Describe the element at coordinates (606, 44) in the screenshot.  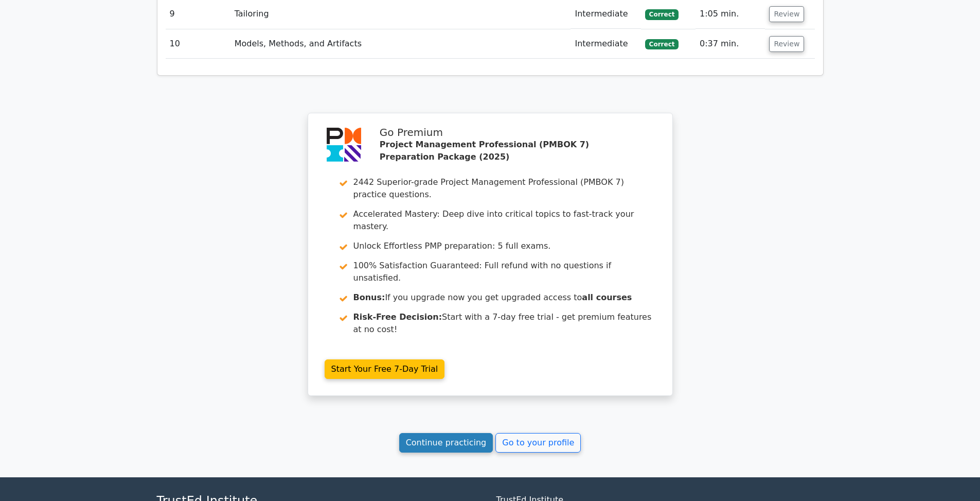
I see `td: Intermediate` at that location.